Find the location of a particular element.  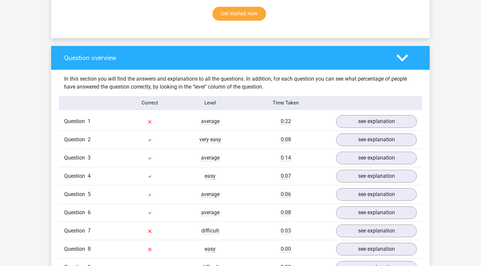

div: In this section you will find the answers and explanations to all the questions. In addition, for... is located at coordinates (240, 83).